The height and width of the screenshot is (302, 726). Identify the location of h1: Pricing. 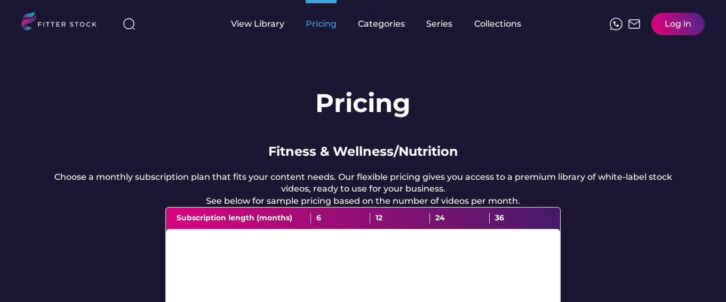
(363, 103).